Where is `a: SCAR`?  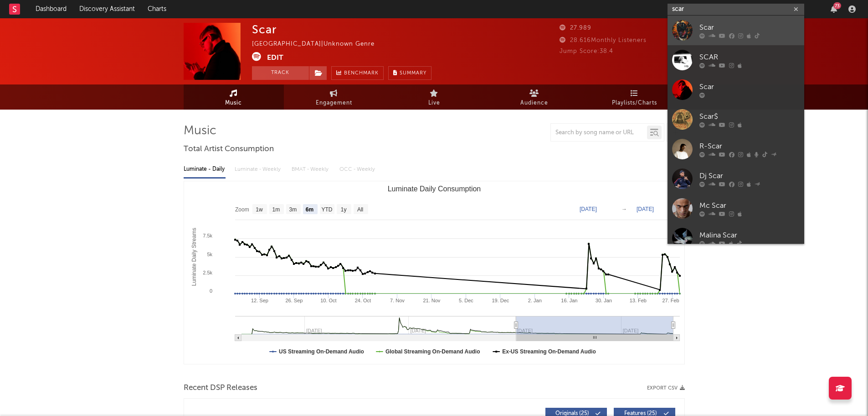 a: SCAR is located at coordinates (736, 59).